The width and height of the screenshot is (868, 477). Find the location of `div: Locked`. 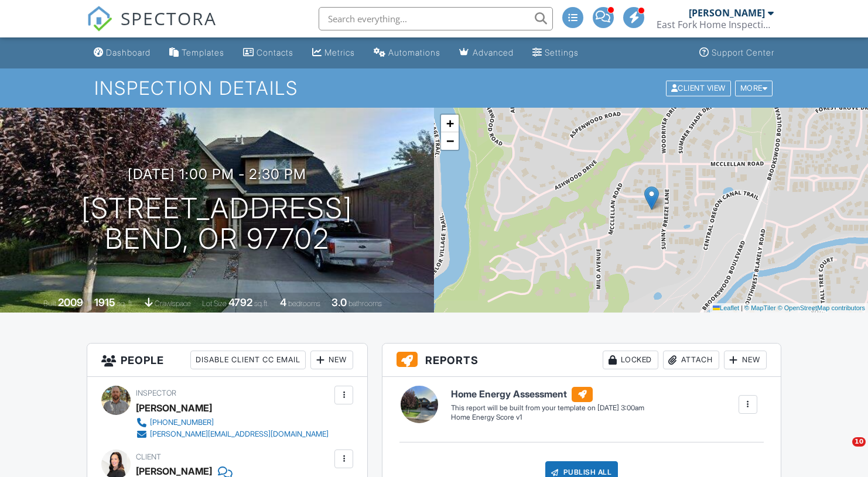

div: Locked is located at coordinates (630, 360).